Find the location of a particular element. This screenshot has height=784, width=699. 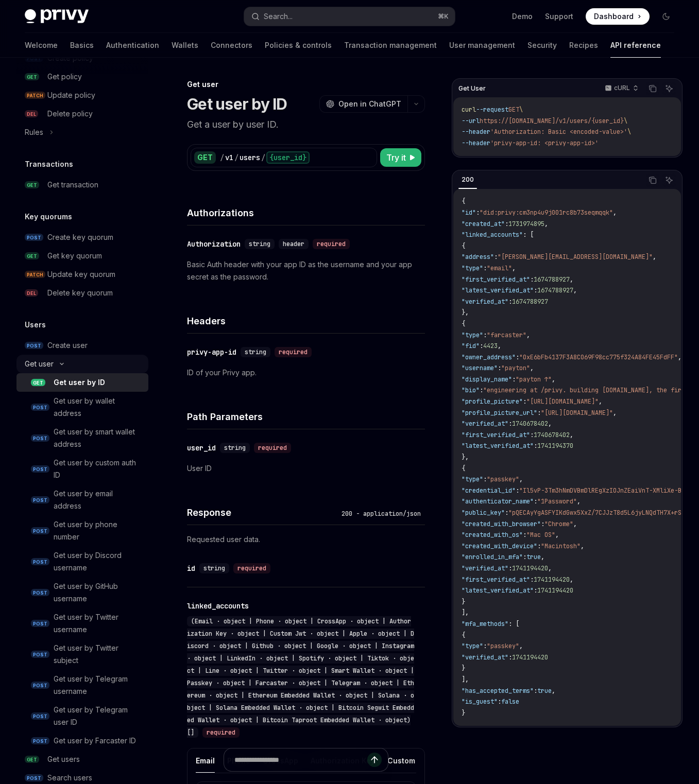

span: "1Password" is located at coordinates (556, 502).